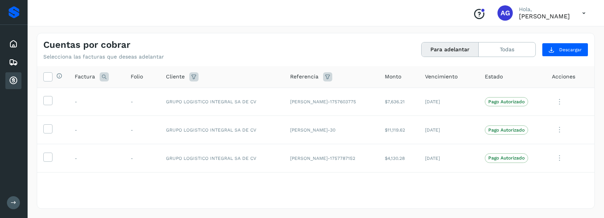 Image resolution: width=604 pixels, height=218 pixels. Describe the element at coordinates (563, 77) in the screenshot. I see `span: Acciones` at that location.